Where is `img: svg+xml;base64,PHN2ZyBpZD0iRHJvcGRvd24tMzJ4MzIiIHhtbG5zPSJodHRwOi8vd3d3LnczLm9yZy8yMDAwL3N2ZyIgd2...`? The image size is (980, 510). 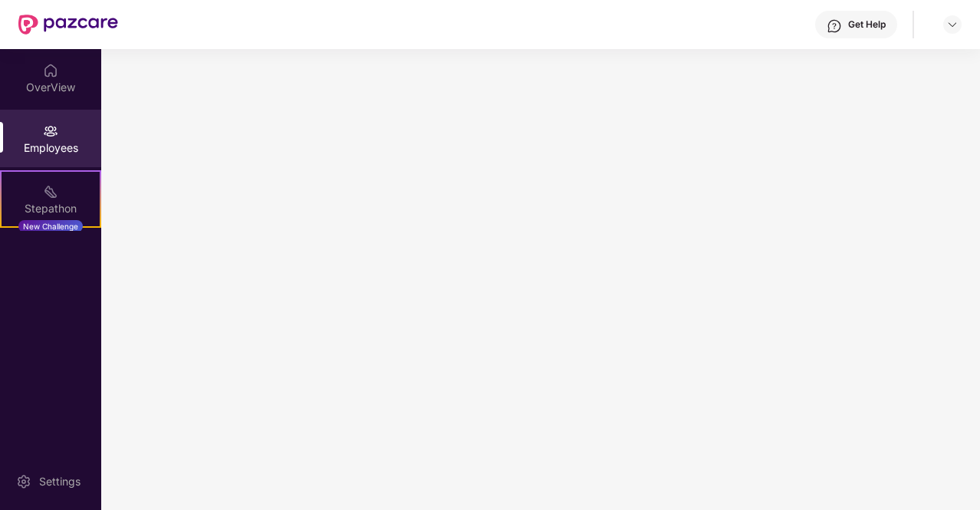
img: svg+xml;base64,PHN2ZyBpZD0iRHJvcGRvd24tMzJ4MzIiIHhtbG5zPSJodHRwOi8vd3d3LnczLm9yZy8yMDAwL3N2ZyIgd2... is located at coordinates (952, 24).